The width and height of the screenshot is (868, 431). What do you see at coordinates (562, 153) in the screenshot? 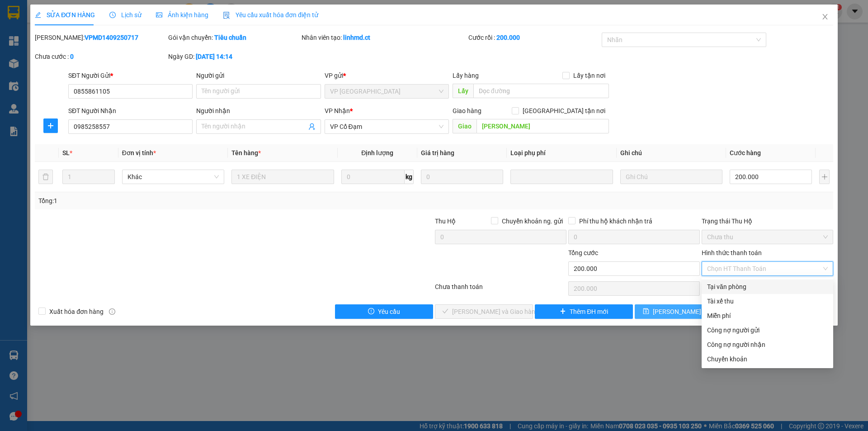
I see `th: Loại phụ phí` at bounding box center [562, 153].